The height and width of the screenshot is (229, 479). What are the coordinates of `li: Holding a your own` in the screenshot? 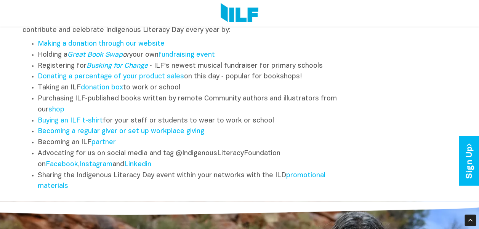 It's located at (192, 55).